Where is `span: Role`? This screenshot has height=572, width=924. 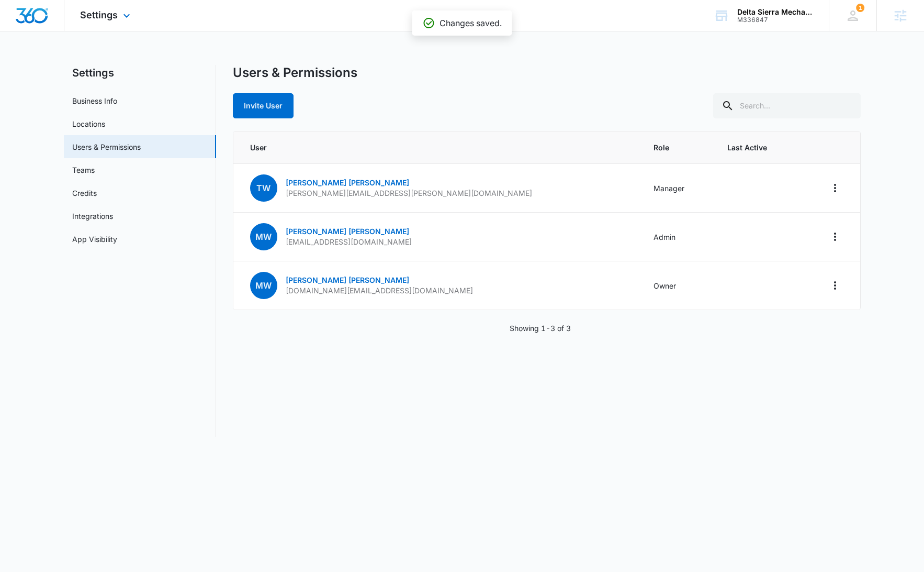 span: Role is located at coordinates (677, 147).